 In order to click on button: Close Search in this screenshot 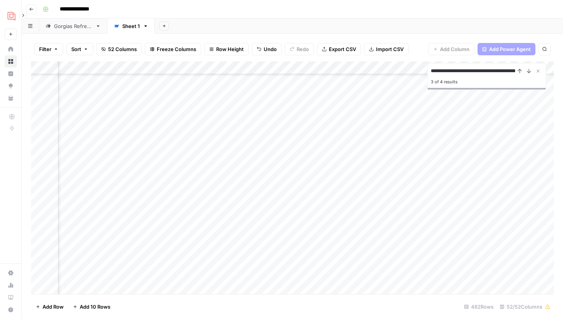, I will do `click(538, 71)`.